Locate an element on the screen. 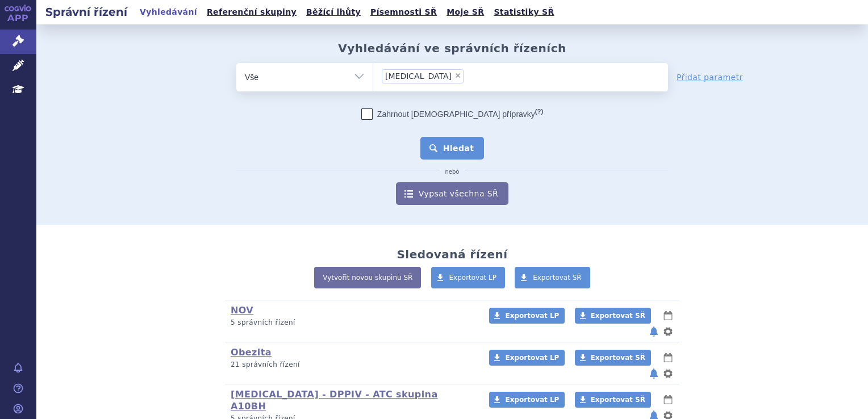  a: Vytvořit novou skupinu SŘ is located at coordinates (368, 278).